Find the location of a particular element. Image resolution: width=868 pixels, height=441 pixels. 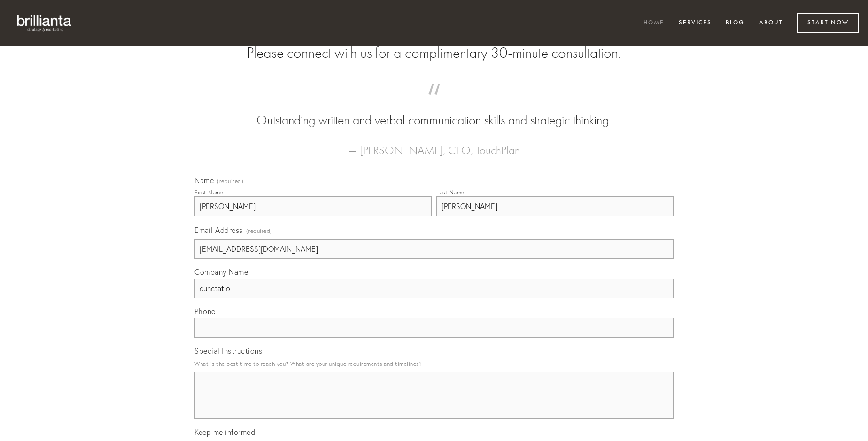

span: Name is located at coordinates (204, 181).